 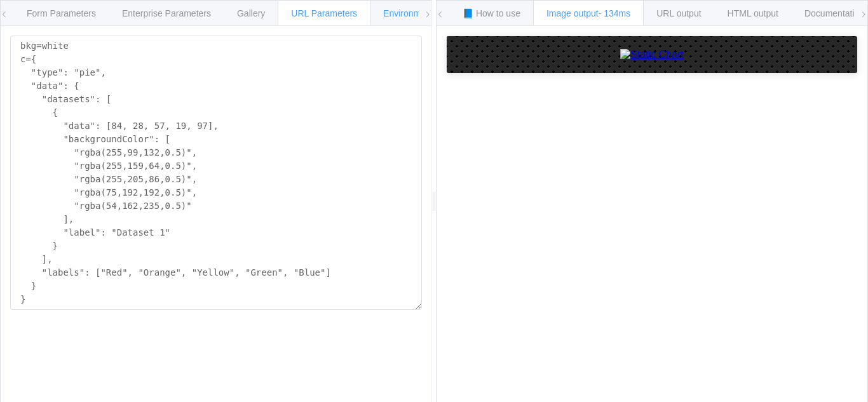 I want to click on span: Form Parameters, so click(x=61, y=14).